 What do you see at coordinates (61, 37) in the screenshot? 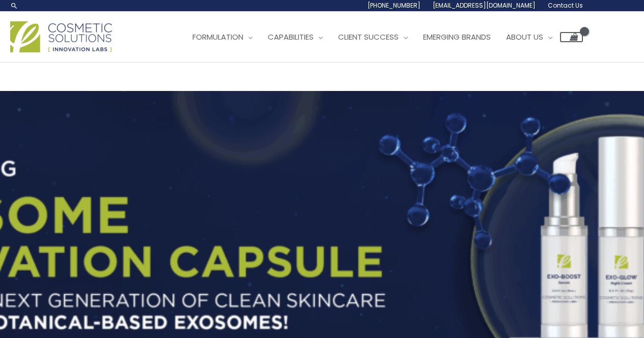
I see `img: Cosmetic Solutions Logo` at bounding box center [61, 37].